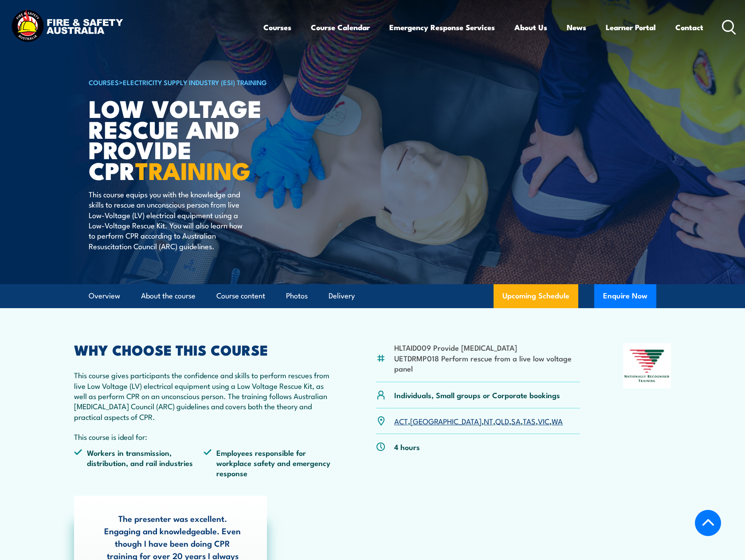 The image size is (745, 560). I want to click on a: Learner Portal, so click(631, 27).